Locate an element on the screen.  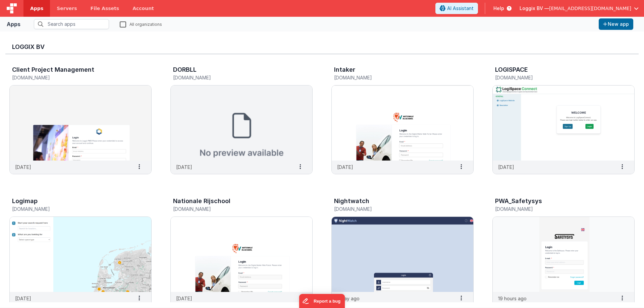
span: File Assets is located at coordinates (105, 8).